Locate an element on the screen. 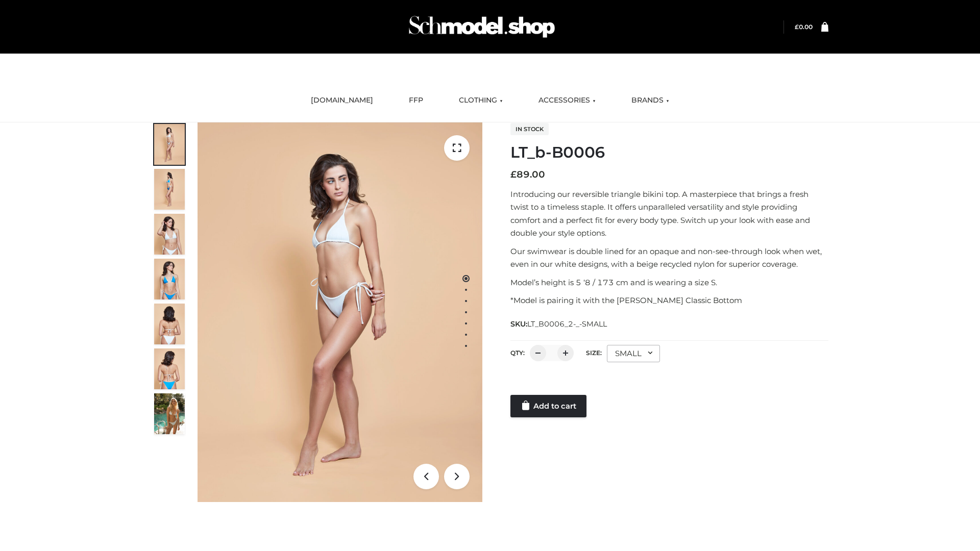 This screenshot has height=551, width=980. img: ArielClassicBikiniTop_CloudNine_AzureSky_OW114ECO_3-scaled.jpg is located at coordinates (170, 234).